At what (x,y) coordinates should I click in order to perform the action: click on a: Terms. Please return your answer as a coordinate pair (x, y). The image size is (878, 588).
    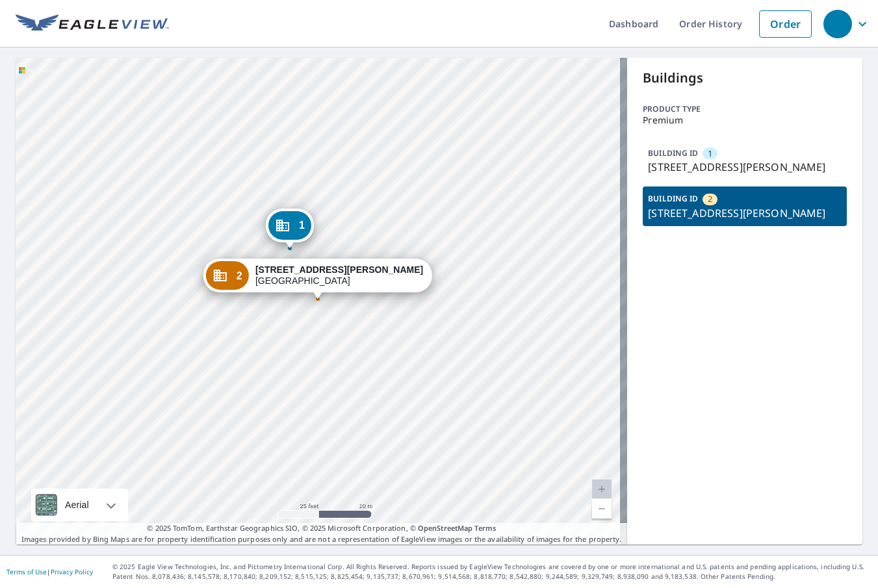
    Looking at the image, I should click on (485, 528).